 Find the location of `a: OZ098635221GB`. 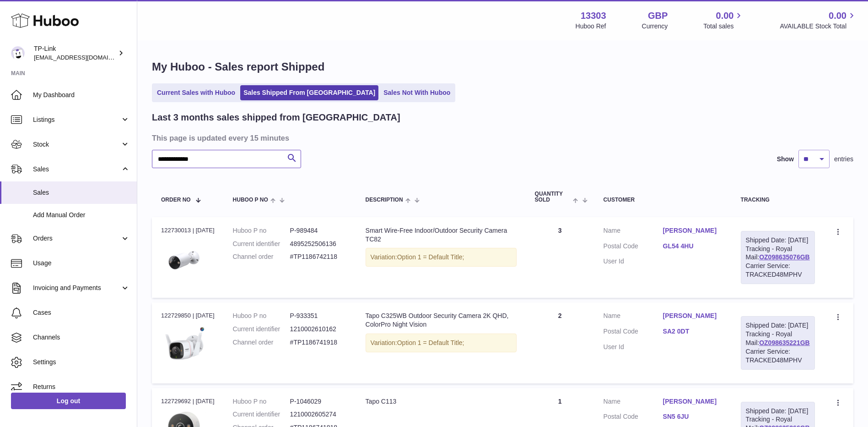

a: OZ098635221GB is located at coordinates (784, 343).